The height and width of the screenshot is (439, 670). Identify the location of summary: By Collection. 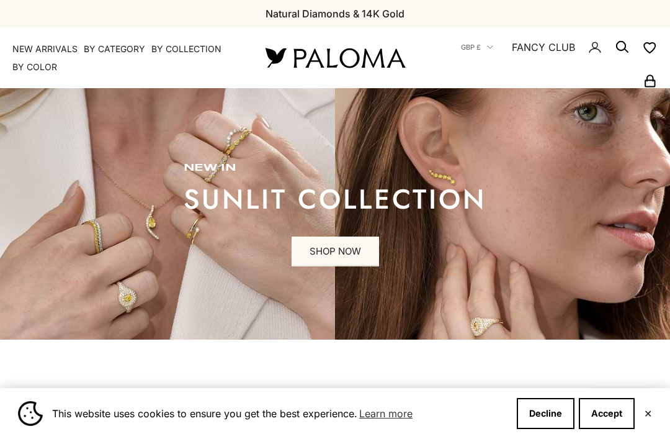
(186, 49).